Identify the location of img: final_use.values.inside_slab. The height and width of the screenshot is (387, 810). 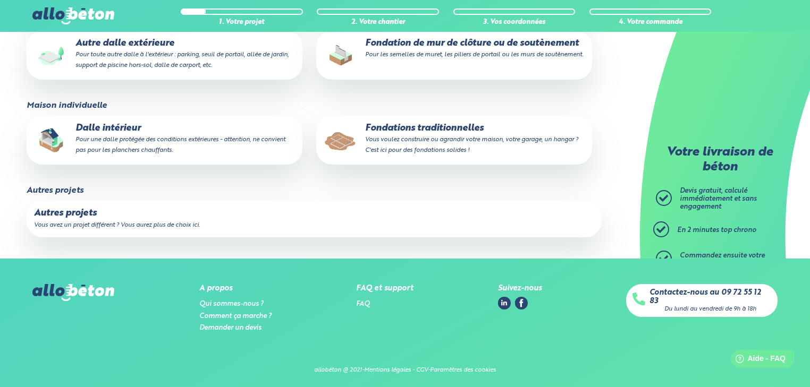
(51, 140).